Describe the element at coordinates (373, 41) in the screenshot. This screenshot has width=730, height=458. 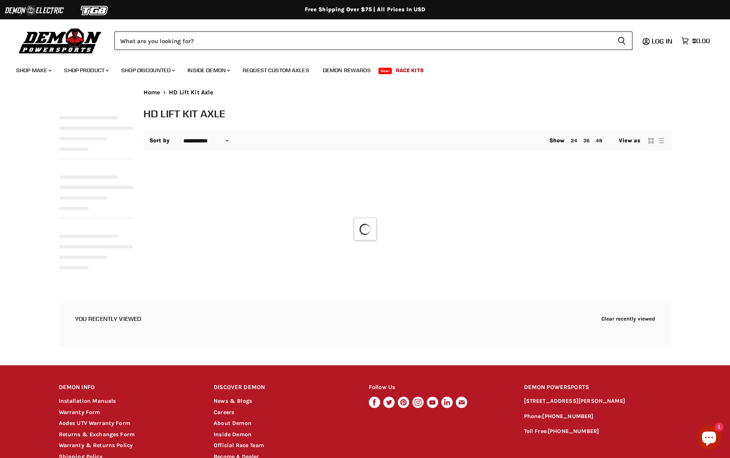
I see `form: Product` at that location.